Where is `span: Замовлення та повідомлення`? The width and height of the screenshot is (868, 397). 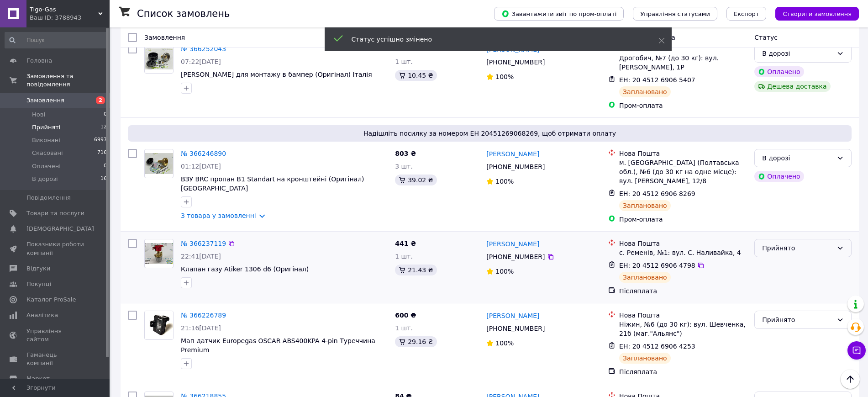 span: Замовлення та повідомлення is located at coordinates (69, 81).